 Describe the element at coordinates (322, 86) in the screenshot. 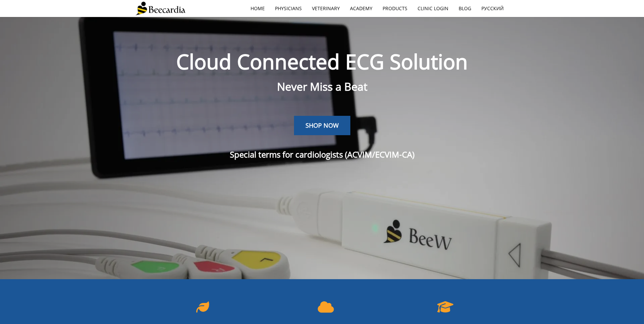

I see `span: Never Miss a Beat` at that location.